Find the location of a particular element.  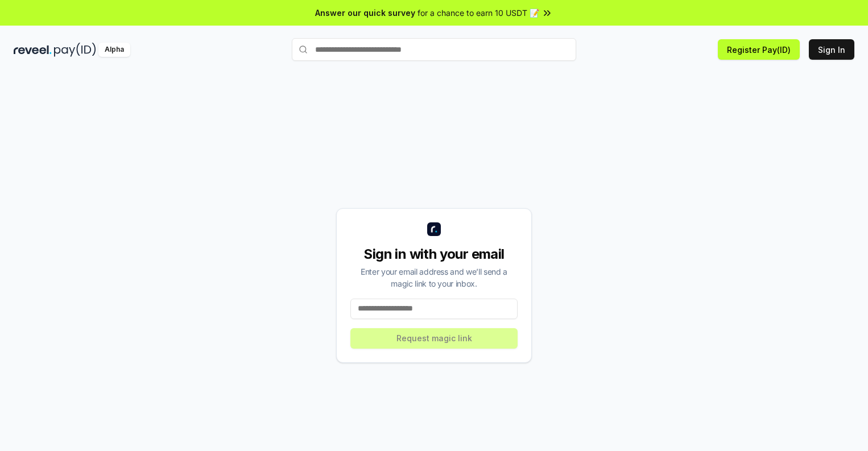

img: pay_id is located at coordinates (75, 49).